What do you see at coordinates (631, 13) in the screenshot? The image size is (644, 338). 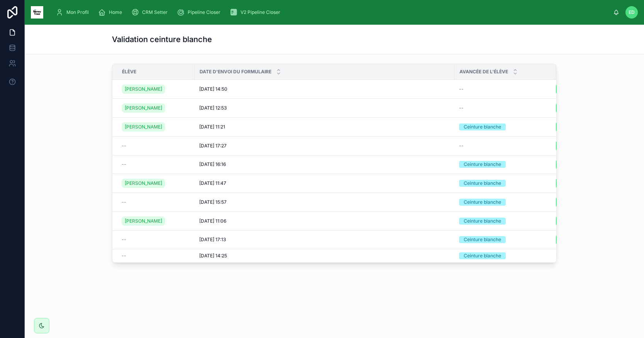 I see `span: ED` at bounding box center [631, 13].